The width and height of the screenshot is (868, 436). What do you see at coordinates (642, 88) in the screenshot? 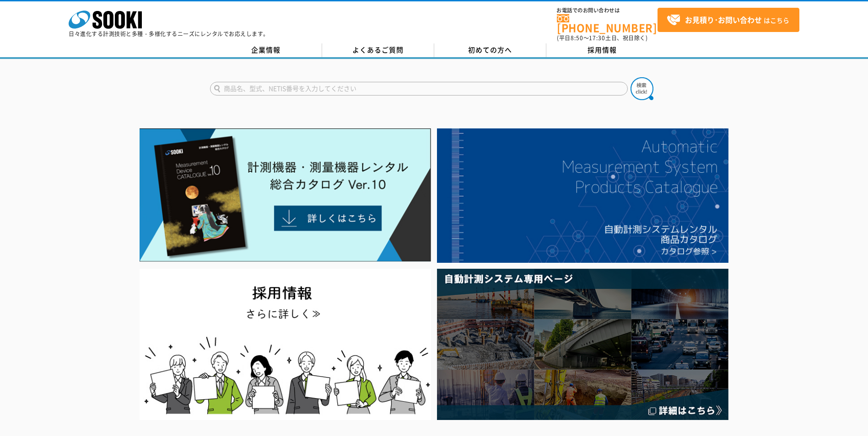
I see `img: btn_search.png` at bounding box center [642, 88].